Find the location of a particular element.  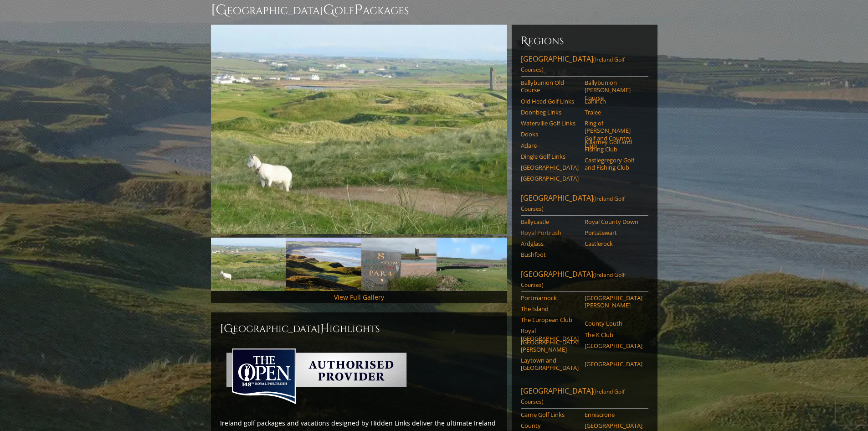

h6: Regions is located at coordinates (585, 41).